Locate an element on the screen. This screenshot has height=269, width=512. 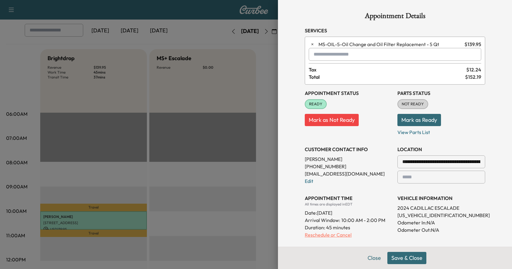
h3: CUSTOMER CONTACT INFO is located at coordinates (349, 149).